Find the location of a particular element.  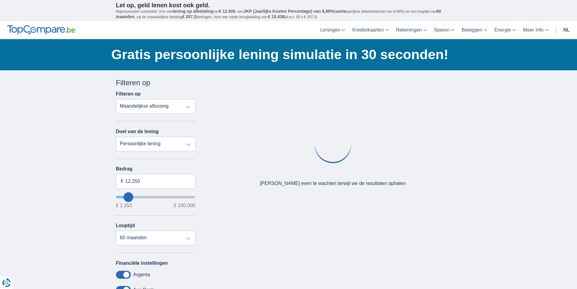

a: Energie is located at coordinates (505, 30).